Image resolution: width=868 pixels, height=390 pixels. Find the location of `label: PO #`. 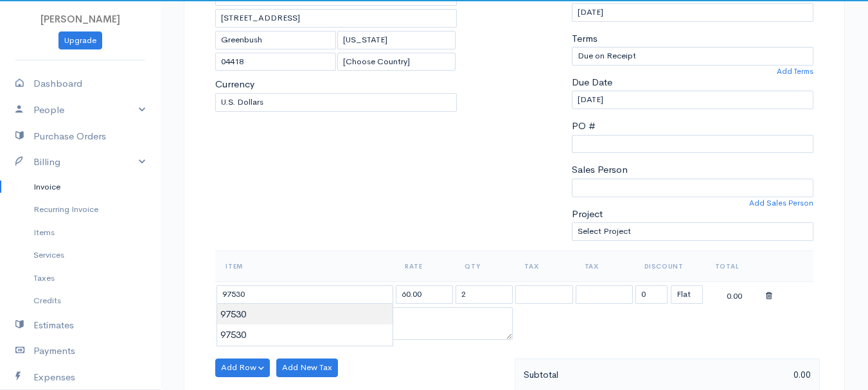

label: PO # is located at coordinates (583, 126).